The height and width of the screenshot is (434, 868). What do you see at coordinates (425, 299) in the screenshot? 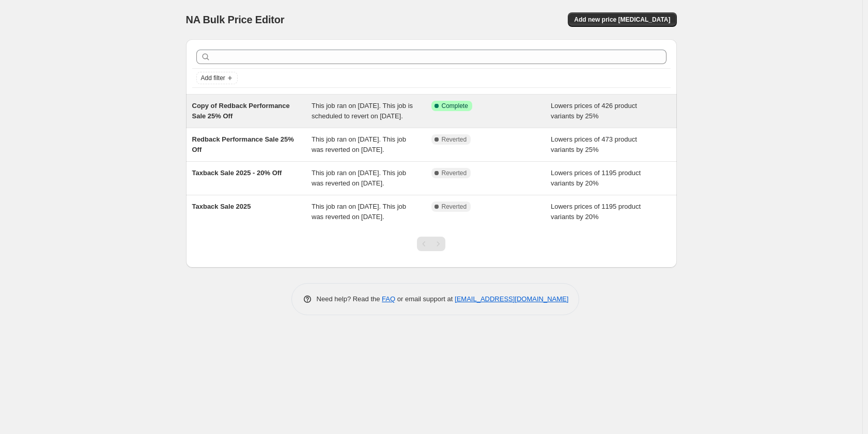
I see `span: or email support at` at bounding box center [425, 299].